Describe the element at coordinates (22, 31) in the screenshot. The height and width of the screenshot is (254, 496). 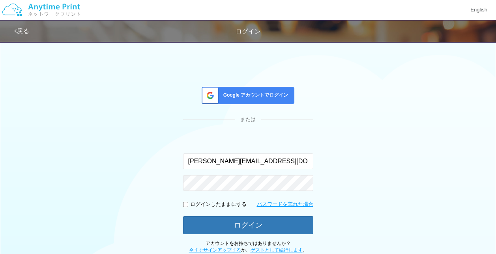
I see `a: 戻る` at that location.